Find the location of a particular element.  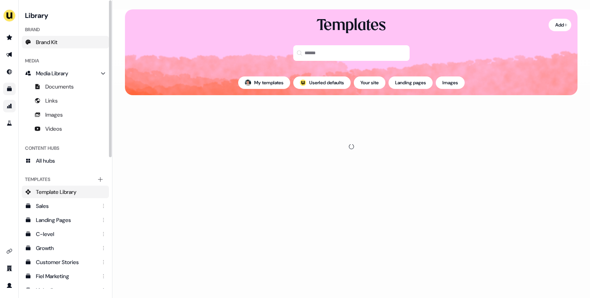

div: Content Hubs is located at coordinates (65, 148).